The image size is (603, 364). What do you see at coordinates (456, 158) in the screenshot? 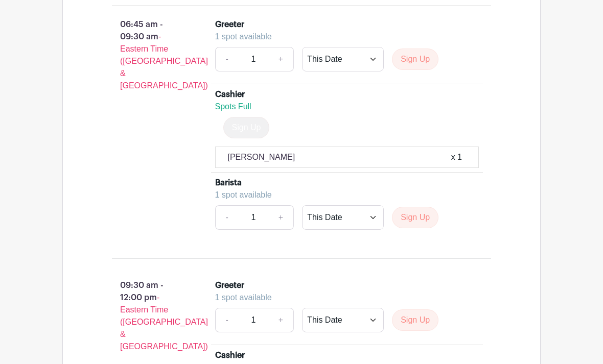
I see `div: x 1` at bounding box center [456, 158].